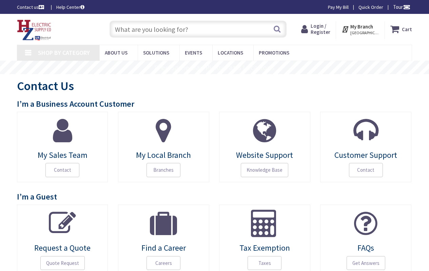 The image size is (429, 271). Describe the element at coordinates (193, 53) in the screenshot. I see `span: Events` at that location.